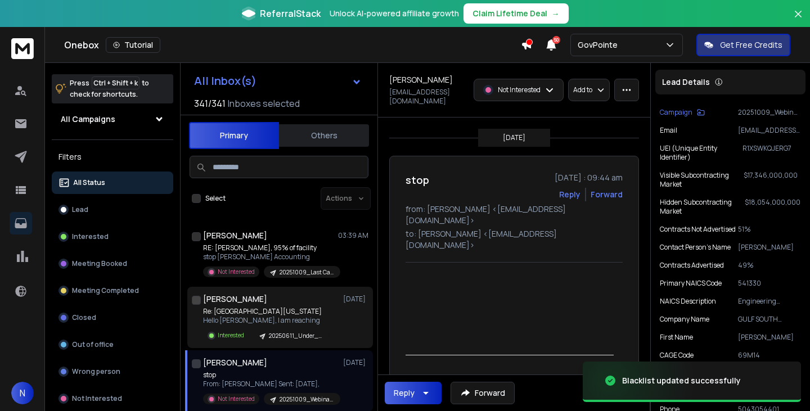  Describe the element at coordinates (681, 381) in the screenshot. I see `div: Blacklist updated successfully` at that location.